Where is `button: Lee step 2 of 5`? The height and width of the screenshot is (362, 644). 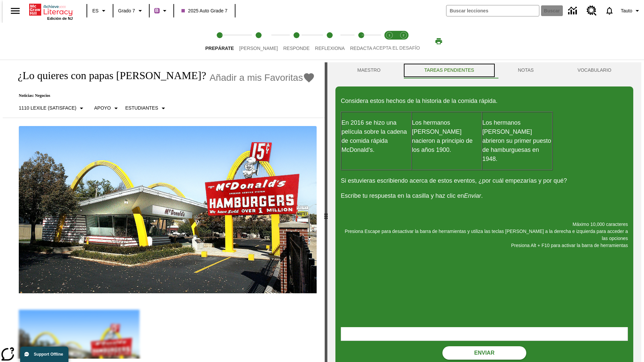 button: Lee step 2 of 5 is located at coordinates (258, 41).